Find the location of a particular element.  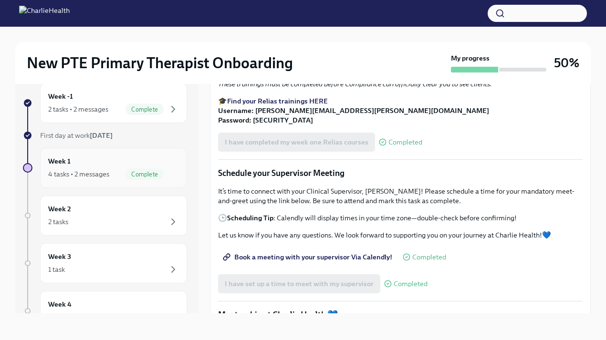

a: Week 31 task is located at coordinates (105, 263).